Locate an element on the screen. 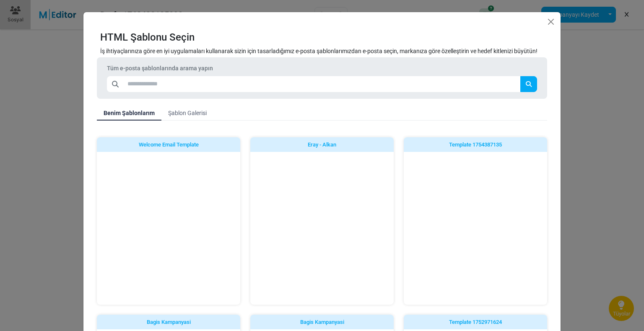 The image size is (644, 331). div: Tüm e-posta şablonlarında arama yapın is located at coordinates (322, 68).